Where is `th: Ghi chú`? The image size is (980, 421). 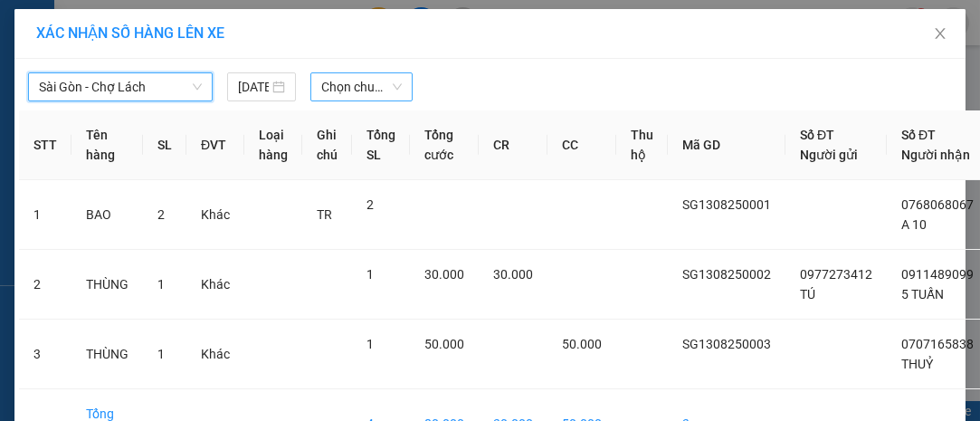 th: Ghi chú is located at coordinates (327, 144).